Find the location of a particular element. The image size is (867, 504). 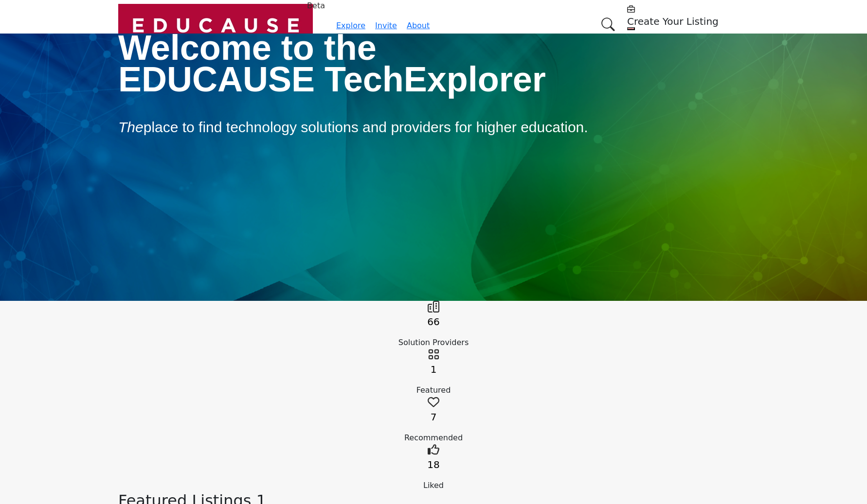

i: Go to Liked is located at coordinates (434, 449).